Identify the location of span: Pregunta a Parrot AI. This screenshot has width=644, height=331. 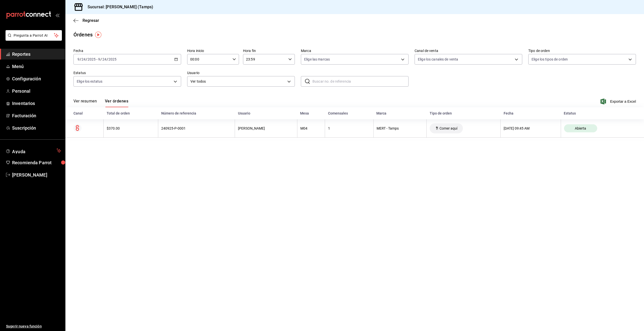
(34, 35).